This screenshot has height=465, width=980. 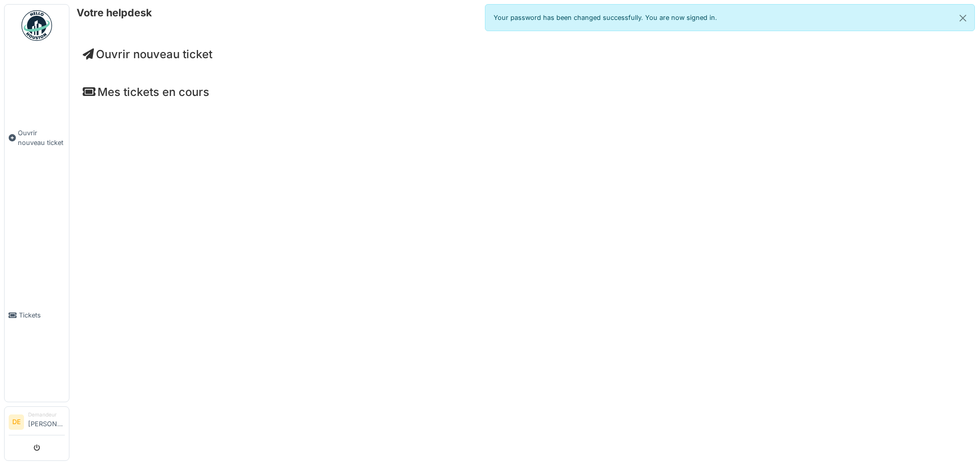 What do you see at coordinates (730, 17) in the screenshot?
I see `div: Your password has been changed successfully. You are now signed in.` at bounding box center [730, 17].